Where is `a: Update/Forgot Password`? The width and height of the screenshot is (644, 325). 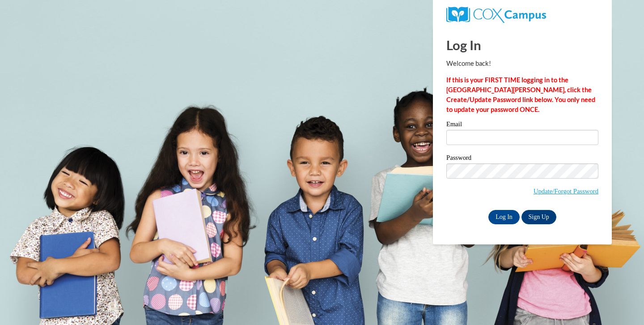
a: Update/Forgot Password is located at coordinates (566, 191).